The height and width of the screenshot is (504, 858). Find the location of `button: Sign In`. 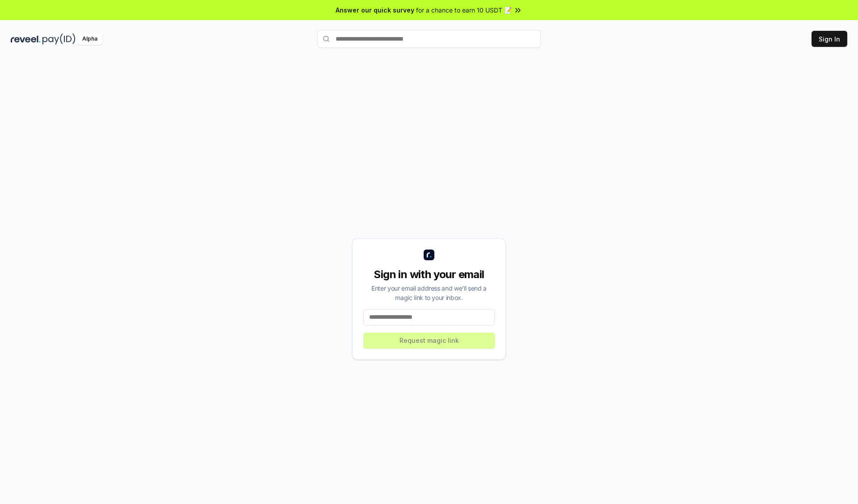

button: Sign In is located at coordinates (829, 39).